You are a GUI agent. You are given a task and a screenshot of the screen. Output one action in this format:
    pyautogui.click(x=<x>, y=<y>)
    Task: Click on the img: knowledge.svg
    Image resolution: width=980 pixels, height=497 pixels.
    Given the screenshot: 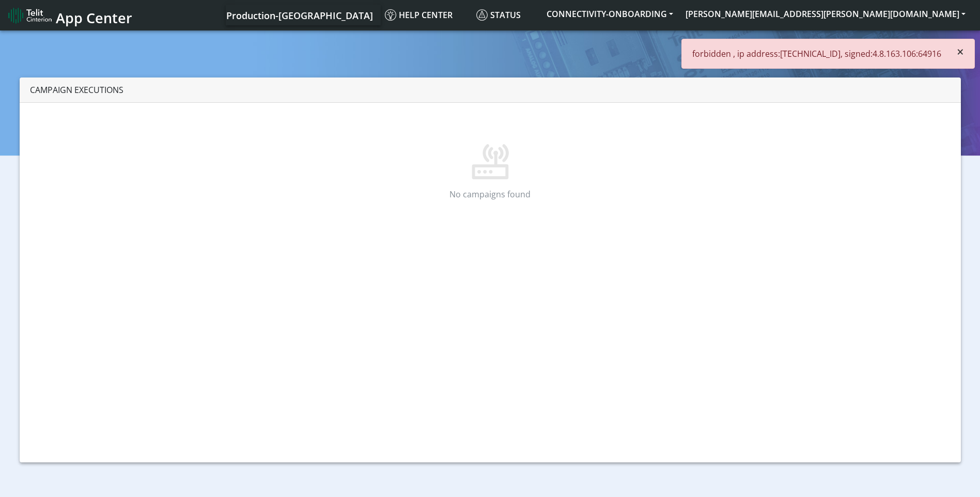 What is the action you would take?
    pyautogui.click(x=390, y=15)
    